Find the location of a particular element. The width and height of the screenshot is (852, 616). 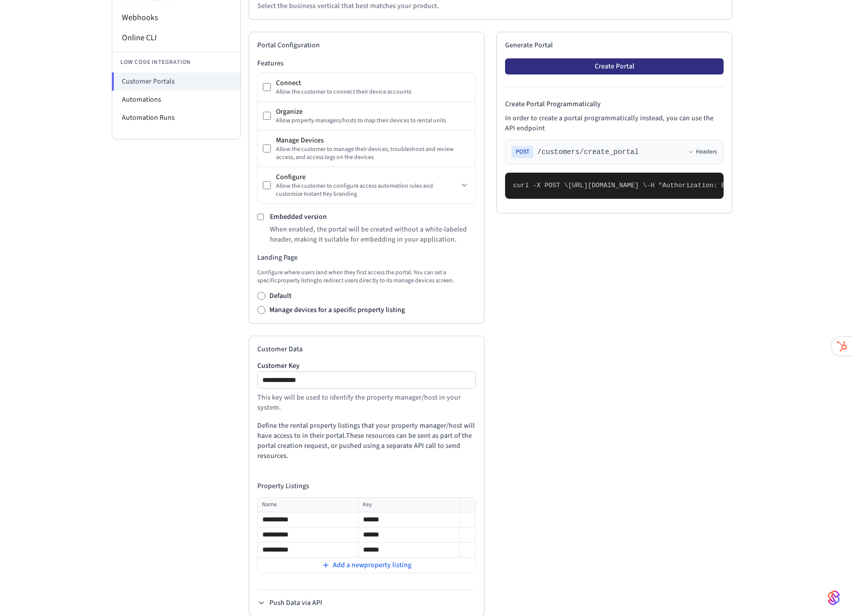

li: Customer Portals is located at coordinates (176, 82).